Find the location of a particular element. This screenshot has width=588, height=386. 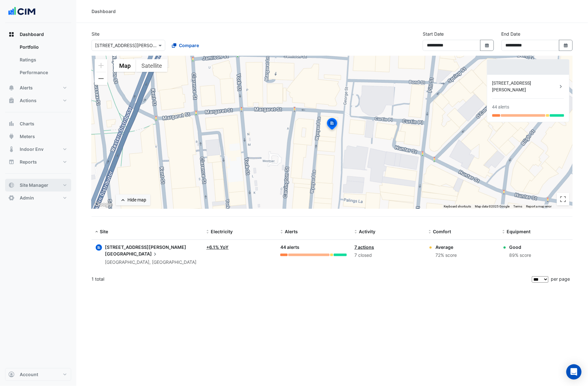

div: 89% score is located at coordinates (520, 255).